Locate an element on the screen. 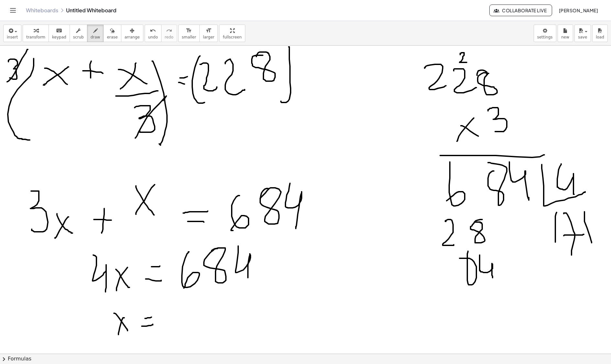 The height and width of the screenshot is (364, 611). button: redoredo is located at coordinates (169, 34).